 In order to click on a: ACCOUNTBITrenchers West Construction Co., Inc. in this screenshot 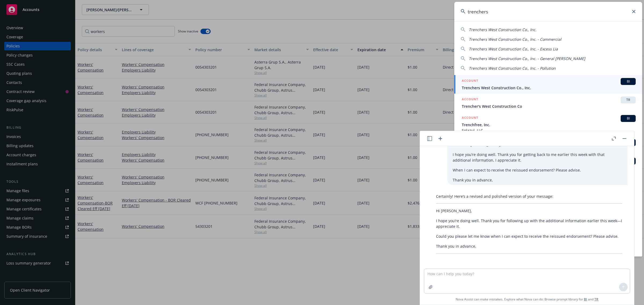, I will do `click(548, 84)`.